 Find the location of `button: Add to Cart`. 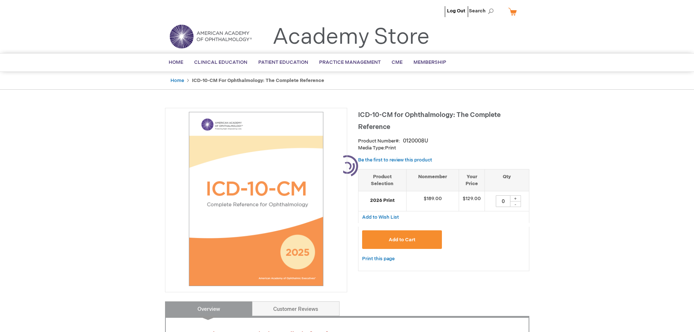

button: Add to Cart is located at coordinates (402, 239).